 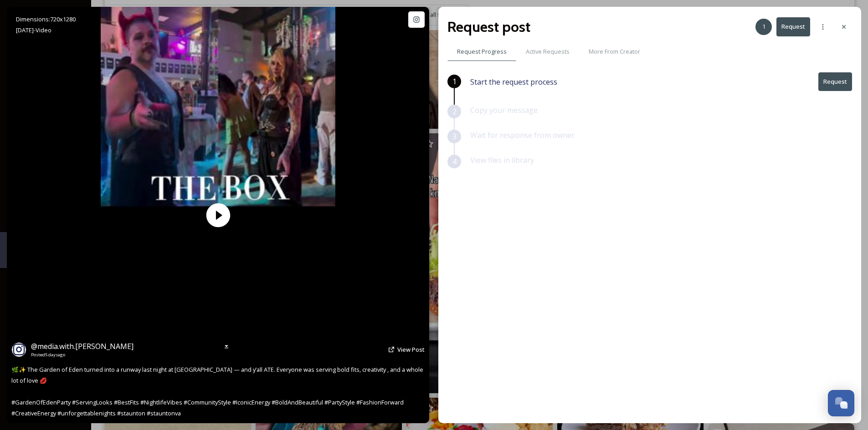 What do you see at coordinates (45, 19) in the screenshot?
I see `span: Dimensions: 720 x 1280` at bounding box center [45, 19].